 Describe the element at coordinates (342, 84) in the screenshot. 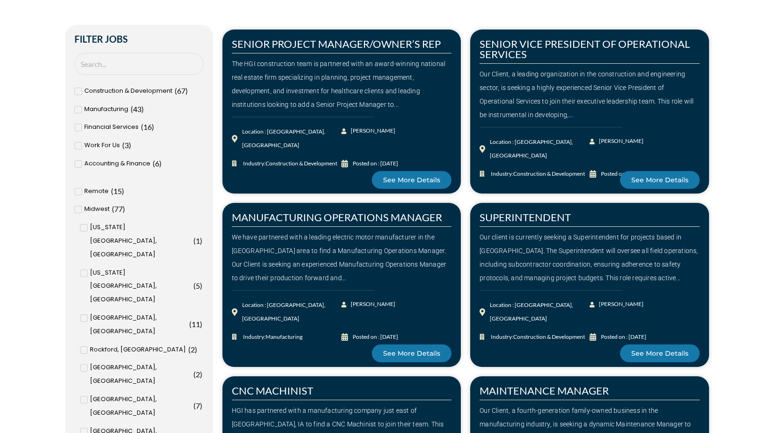

I see `div: The HGI construction team is partnered with an award-winning national real estate firm specializi...` at that location.